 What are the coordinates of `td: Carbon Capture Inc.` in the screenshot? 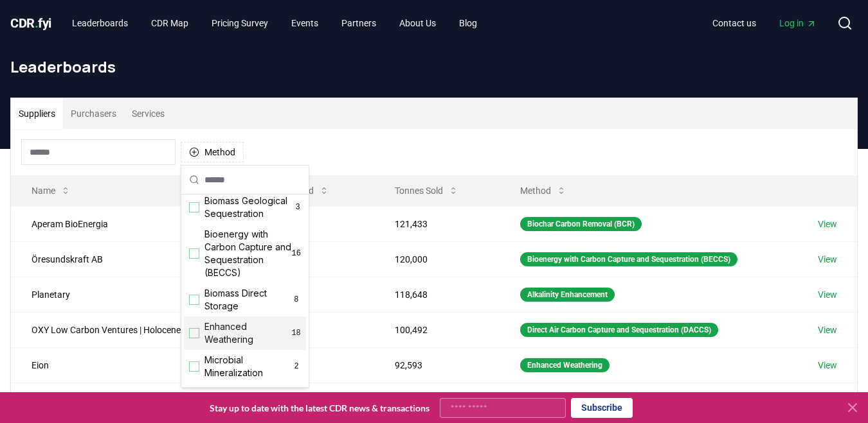 It's located at (118, 400).